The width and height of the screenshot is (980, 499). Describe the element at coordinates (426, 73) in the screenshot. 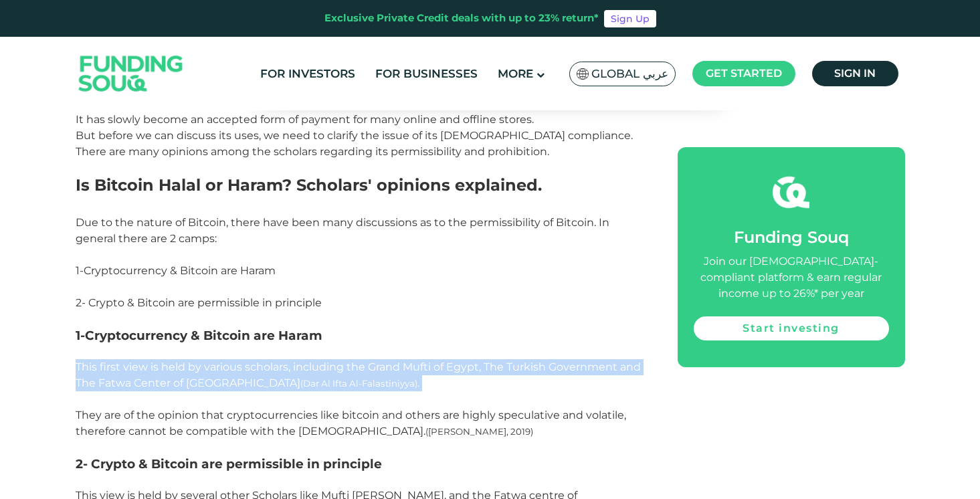

I see `a: For Businesses` at that location.